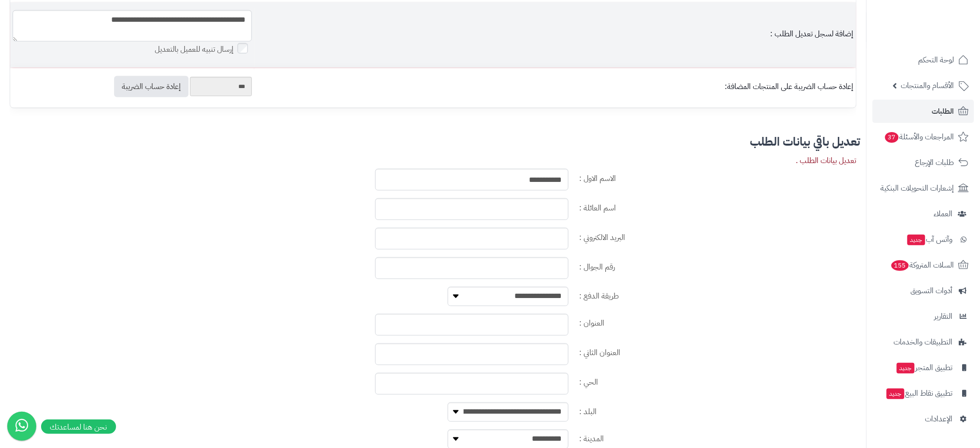 This screenshot has height=448, width=980. I want to click on span: طلبات الإرجاع, so click(935, 162).